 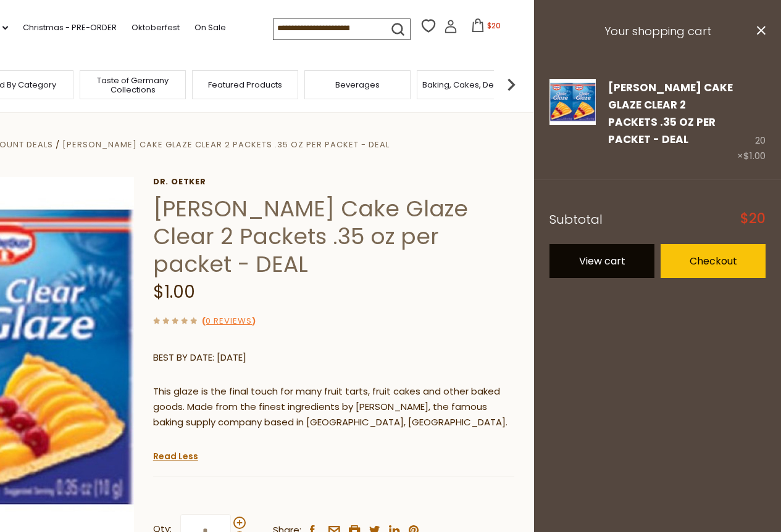 What do you see at coordinates (713, 260) in the screenshot?
I see `a: Checkout` at bounding box center [713, 260].